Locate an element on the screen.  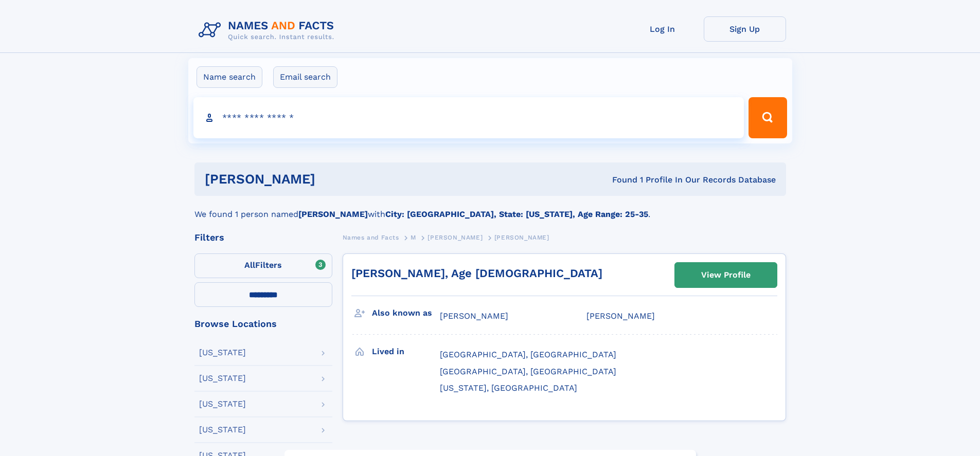
h3: Lived in is located at coordinates (406, 352).